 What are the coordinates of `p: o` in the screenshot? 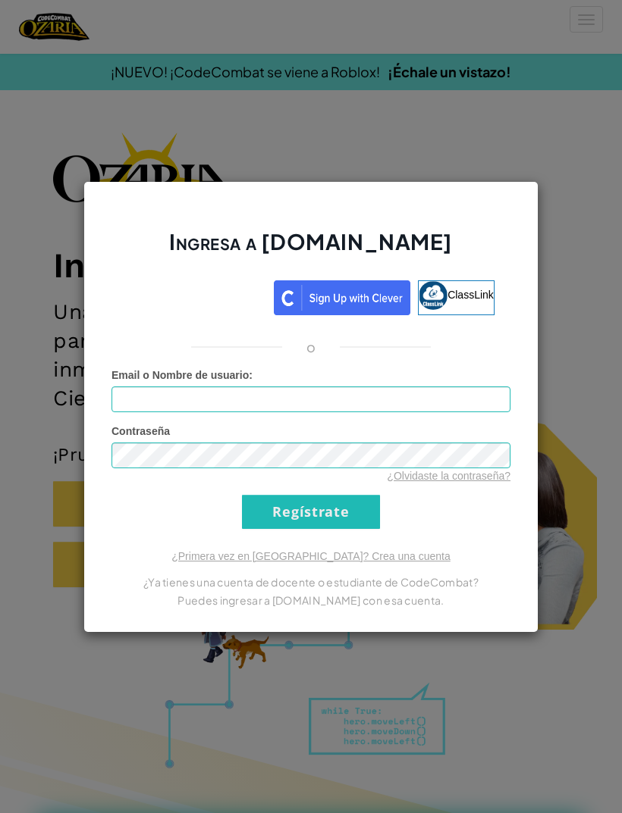 It's located at (311, 347).